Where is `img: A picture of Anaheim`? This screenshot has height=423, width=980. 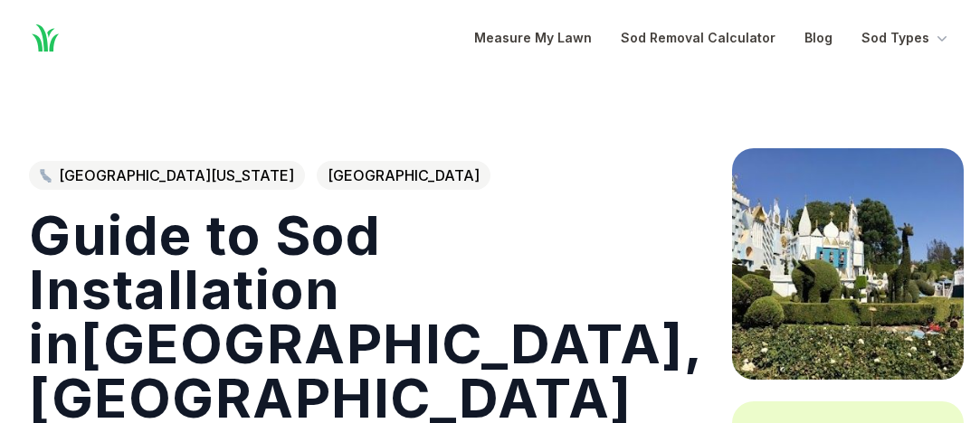
img: A picture of Anaheim is located at coordinates (847, 264).